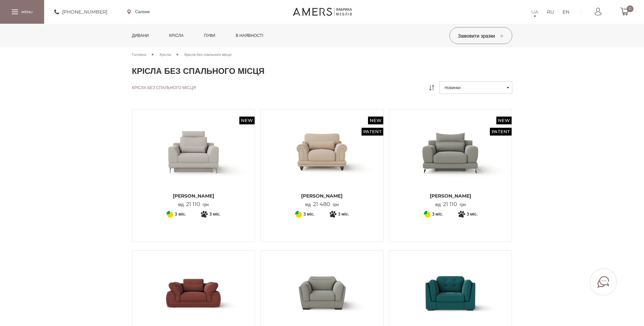 Image resolution: width=644 pixels, height=326 pixels. Describe the element at coordinates (210, 36) in the screenshot. I see `a: Пуфи` at that location.